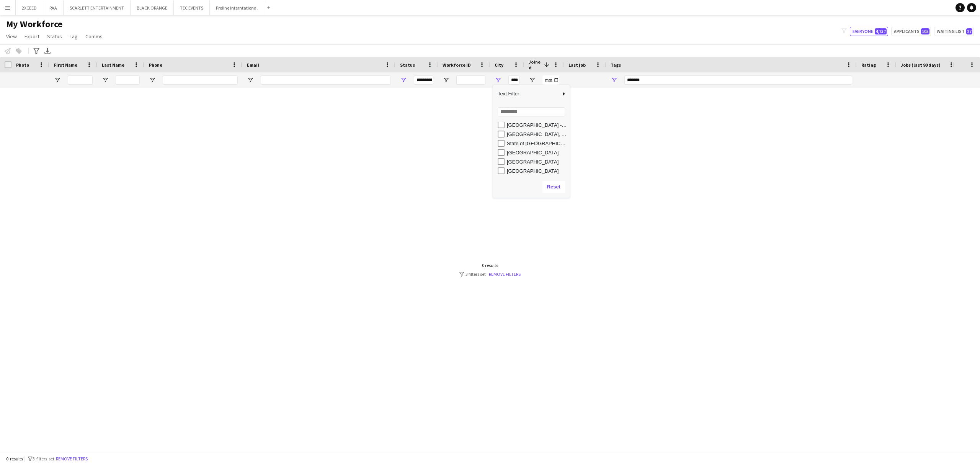  Describe the element at coordinates (53, 8) in the screenshot. I see `button: RAA` at that location.